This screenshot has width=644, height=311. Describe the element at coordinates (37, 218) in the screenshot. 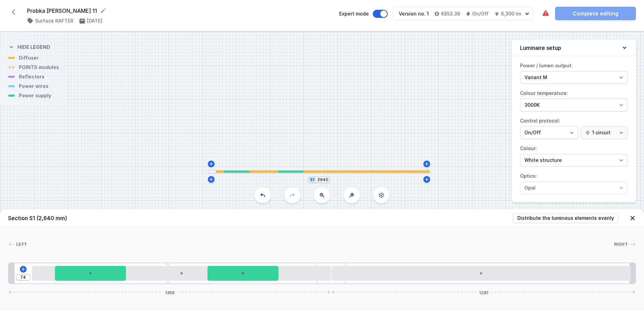

I see `h4: Section S1` at that location.